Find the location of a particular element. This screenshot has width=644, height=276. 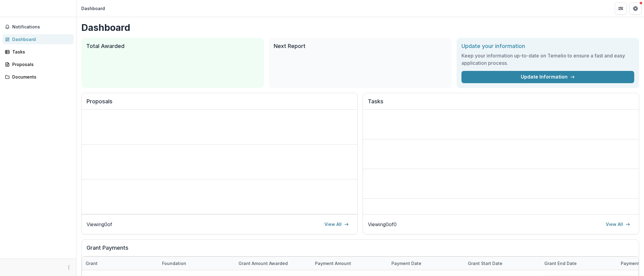

h2: Grant Payments is located at coordinates (360, 250).